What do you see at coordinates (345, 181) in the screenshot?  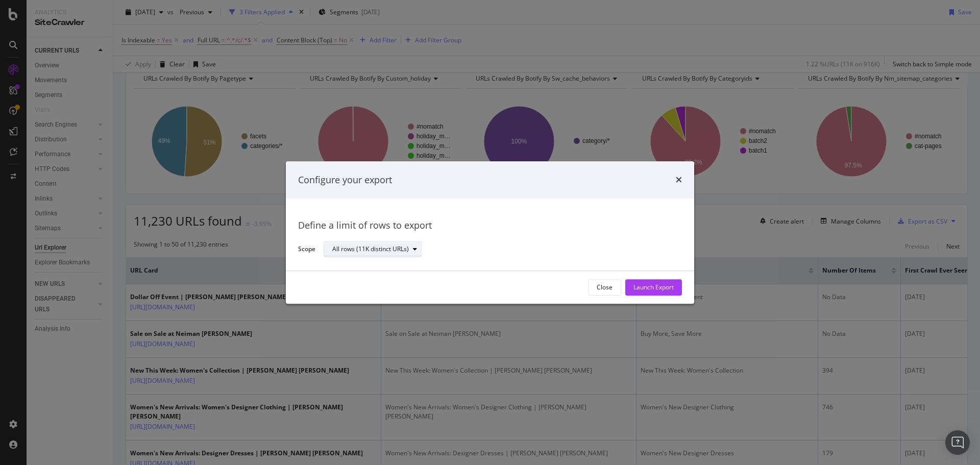 I see `div: Configure your export` at bounding box center [345, 181].